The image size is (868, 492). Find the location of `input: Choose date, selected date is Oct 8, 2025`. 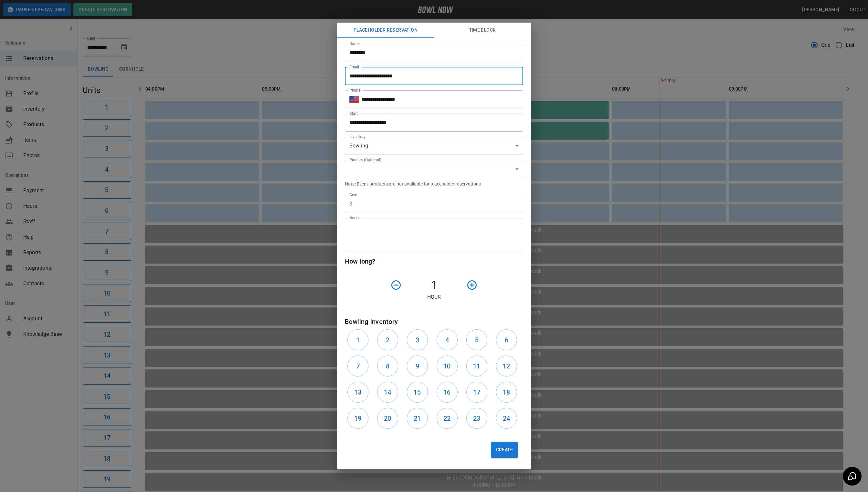

input: Choose date, selected date is Oct 8, 2025 is located at coordinates (431, 123).